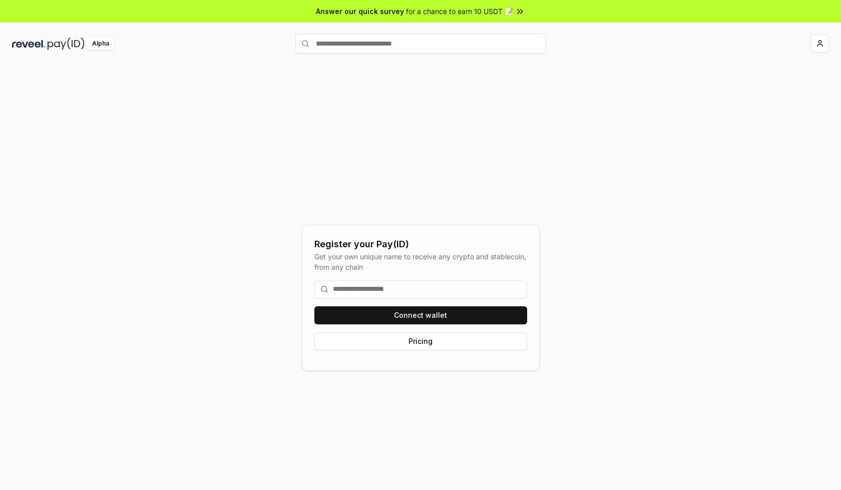 The height and width of the screenshot is (490, 841). Describe the element at coordinates (421, 315) in the screenshot. I see `button: Connect wallet` at that location.